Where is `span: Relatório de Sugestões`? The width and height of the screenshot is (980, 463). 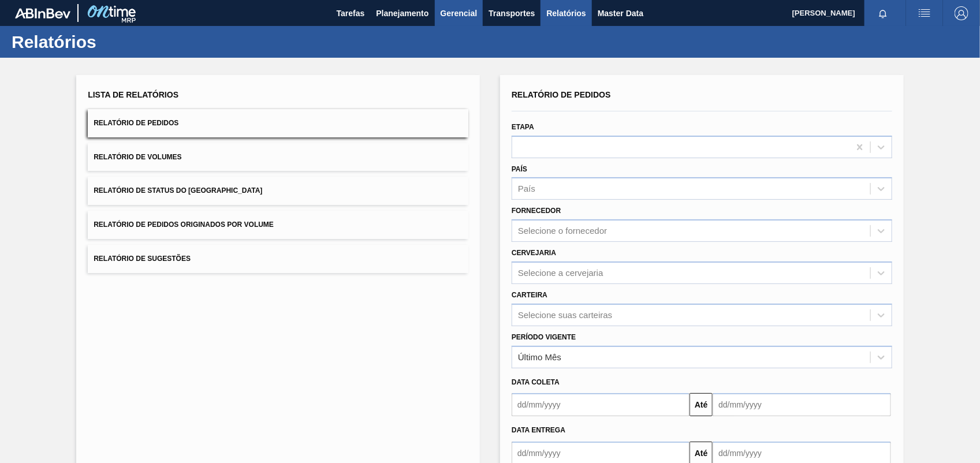 span: Relatório de Sugestões is located at coordinates (142, 259).